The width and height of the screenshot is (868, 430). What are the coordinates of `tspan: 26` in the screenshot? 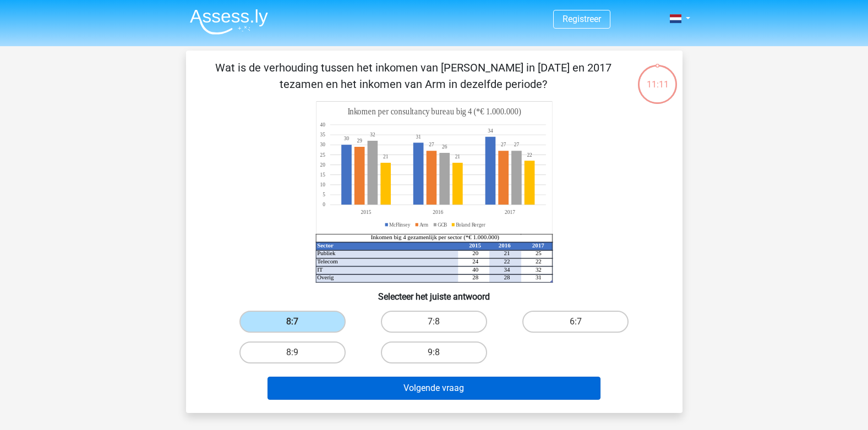 It's located at (444, 147).